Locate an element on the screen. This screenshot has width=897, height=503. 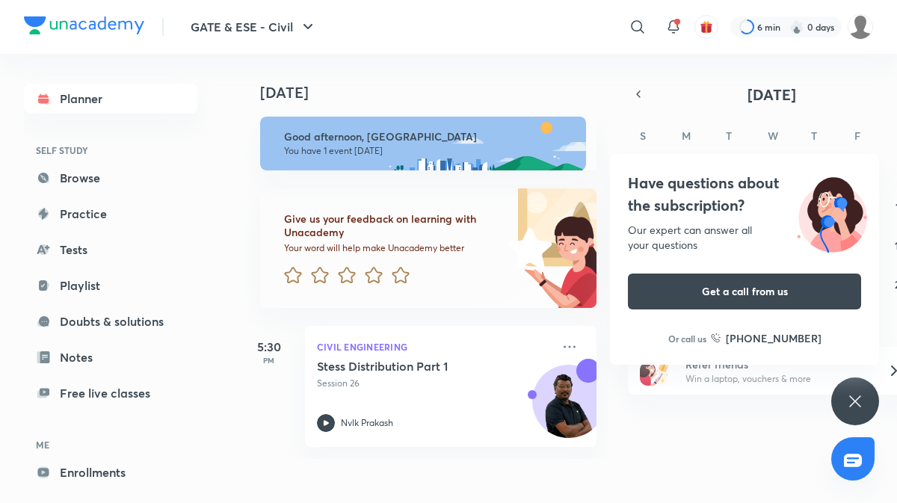
a: Company Logo is located at coordinates (84, 27).